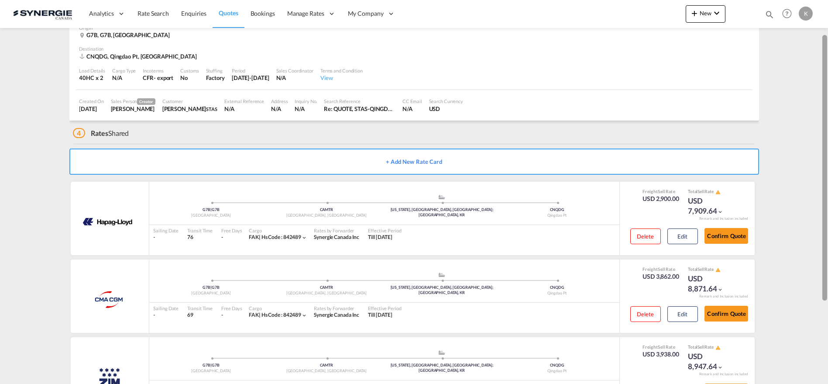  What do you see at coordinates (414, 48) in the screenshot?
I see `div: Destination` at bounding box center [414, 48].